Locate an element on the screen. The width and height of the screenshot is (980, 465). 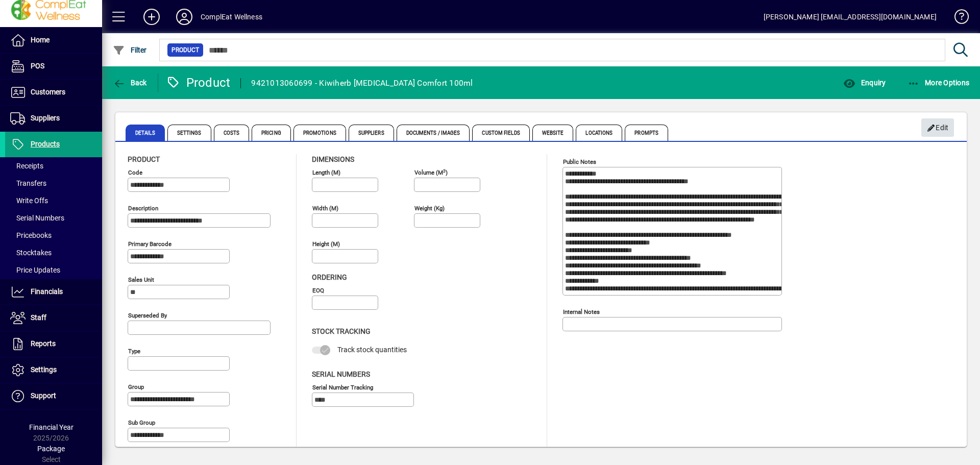
mat-label: Primary barcode is located at coordinates (150, 244).